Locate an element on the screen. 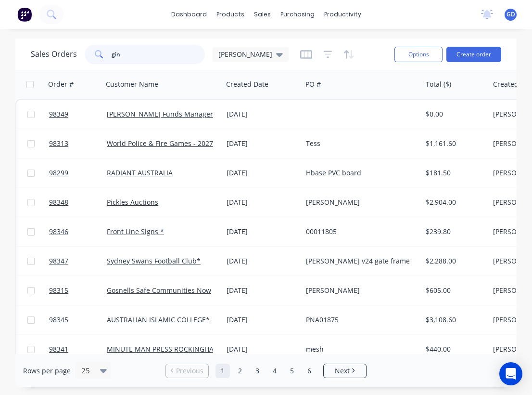  a: Page 5 is located at coordinates (292, 371).